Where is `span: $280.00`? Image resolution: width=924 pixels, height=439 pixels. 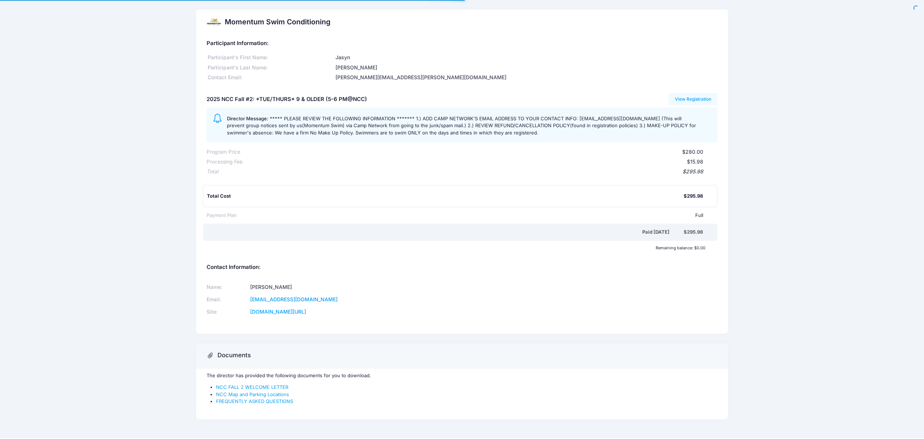 span: $280.00 is located at coordinates (693, 151).